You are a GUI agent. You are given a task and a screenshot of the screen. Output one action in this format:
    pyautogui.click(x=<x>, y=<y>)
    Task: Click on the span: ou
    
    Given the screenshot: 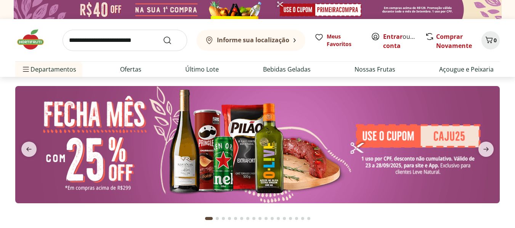 What is the action you would take?
    pyautogui.click(x=400, y=41)
    